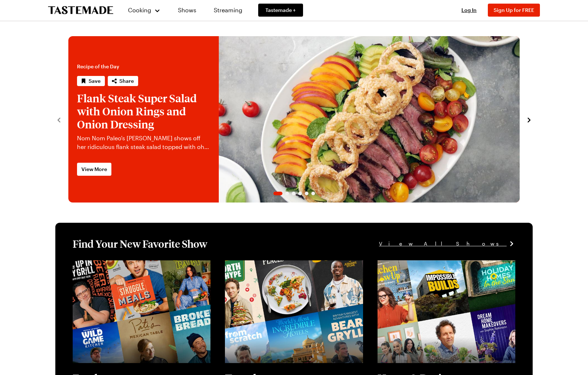 The height and width of the screenshot is (375, 588). What do you see at coordinates (443, 244) in the screenshot?
I see `span: View All Shows` at bounding box center [443, 244].